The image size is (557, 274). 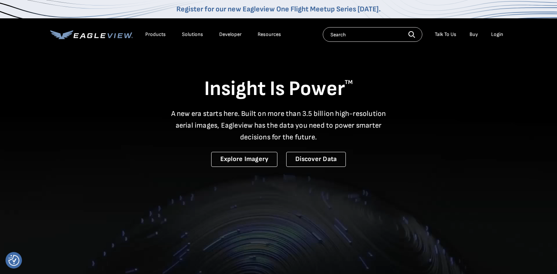 What do you see at coordinates (446, 34) in the screenshot?
I see `div: Talk To Us` at bounding box center [446, 34].